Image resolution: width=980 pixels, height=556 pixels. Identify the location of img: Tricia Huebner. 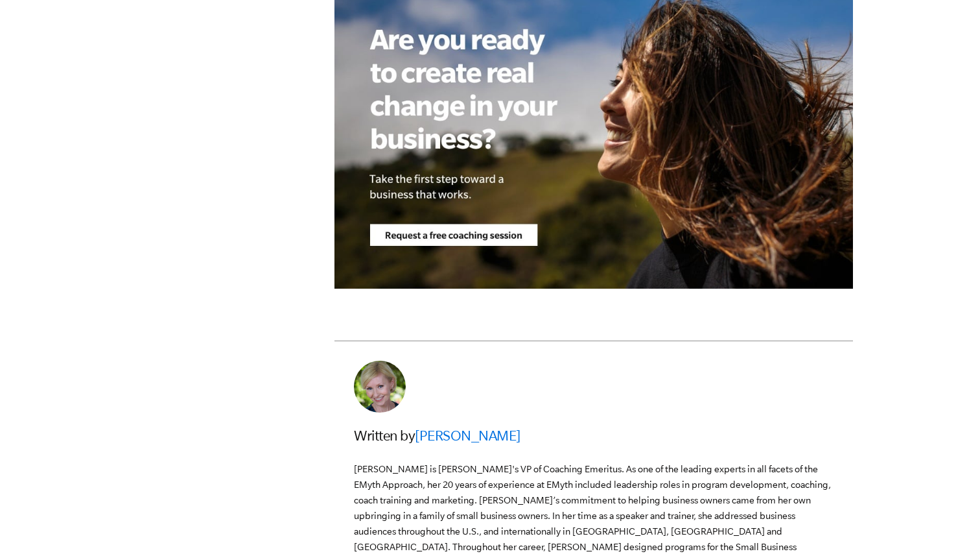
(380, 387).